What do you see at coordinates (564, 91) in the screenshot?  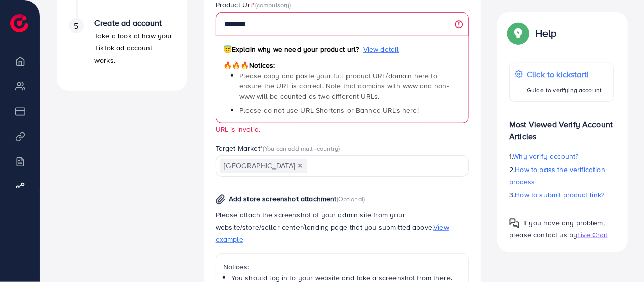 I see `p: Guide to verifying account` at bounding box center [564, 91].